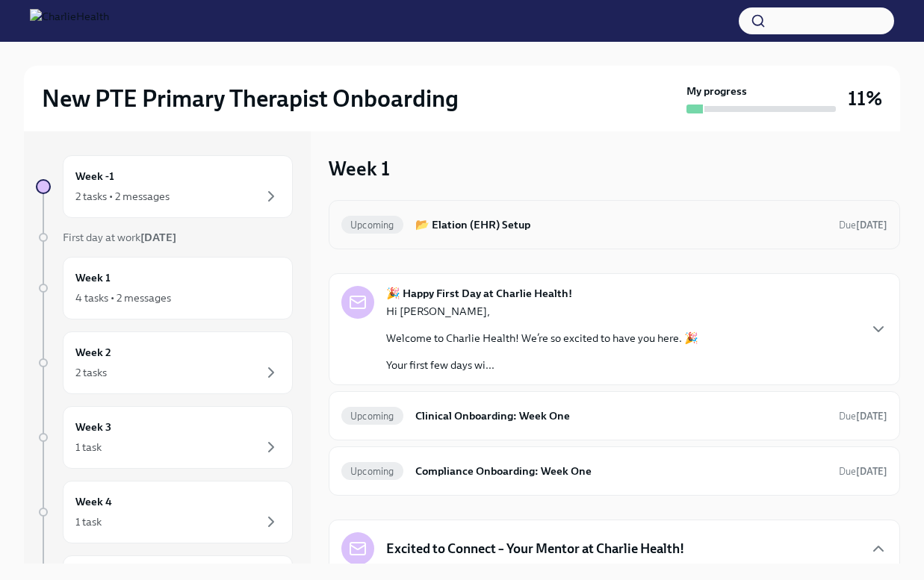 Image resolution: width=924 pixels, height=580 pixels. I want to click on h6: 📂 Elation (EHR) Setup, so click(621, 225).